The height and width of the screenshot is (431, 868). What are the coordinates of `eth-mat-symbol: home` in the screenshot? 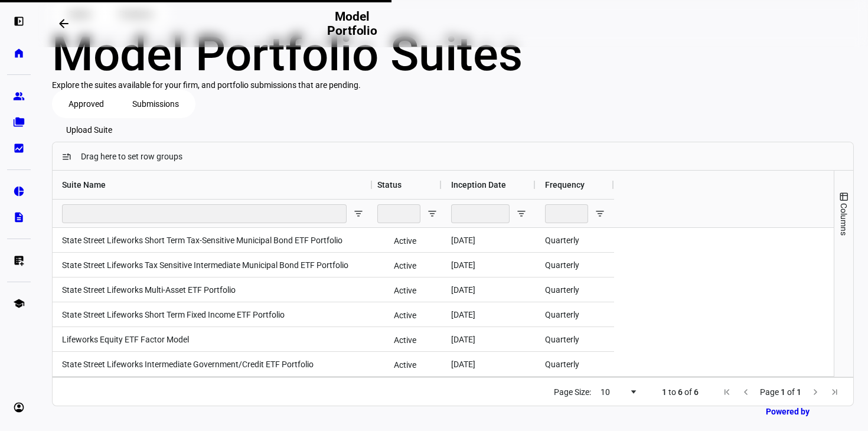 It's located at (19, 53).